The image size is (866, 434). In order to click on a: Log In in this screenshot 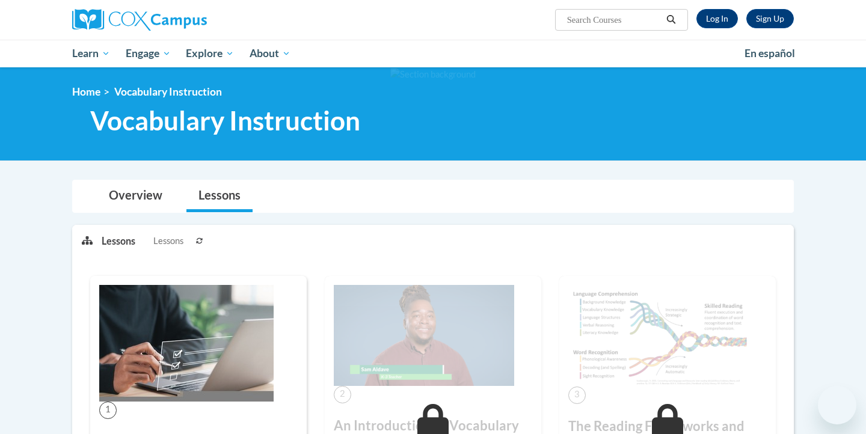, I will do `click(717, 19)`.